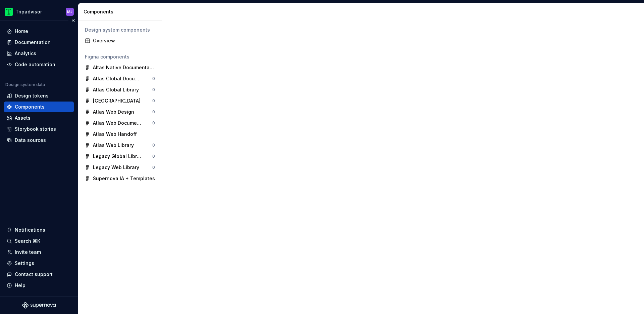 This screenshot has width=644, height=314. I want to click on a: Atlas Global Documentation0, so click(120, 79).